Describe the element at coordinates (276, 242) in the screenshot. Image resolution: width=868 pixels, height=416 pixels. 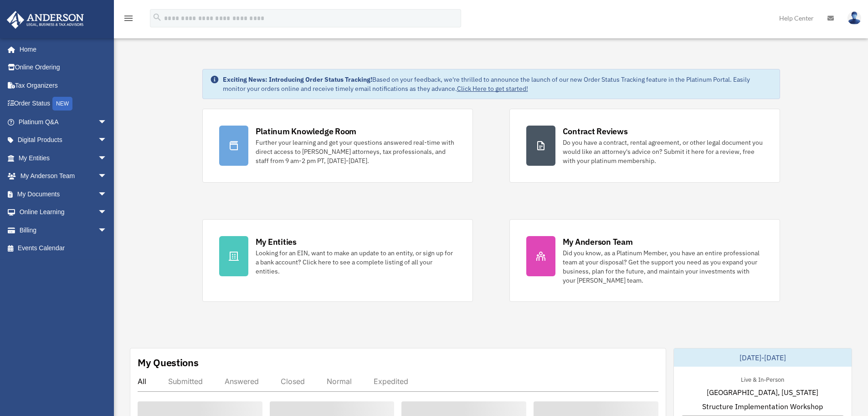
I see `div: My Entities` at that location.